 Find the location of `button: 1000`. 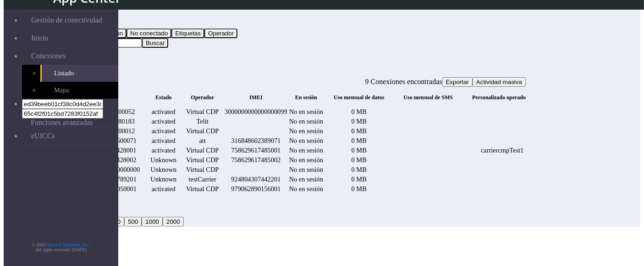

button: 1000 is located at coordinates (152, 222).